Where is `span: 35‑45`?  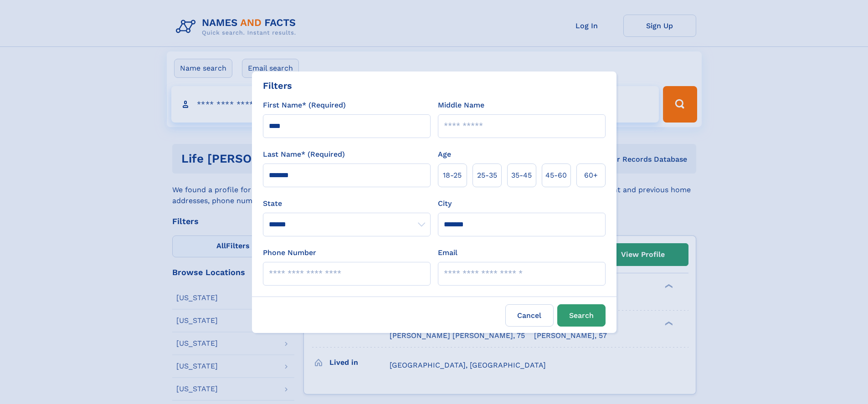 span: 35‑45 is located at coordinates (521, 176).